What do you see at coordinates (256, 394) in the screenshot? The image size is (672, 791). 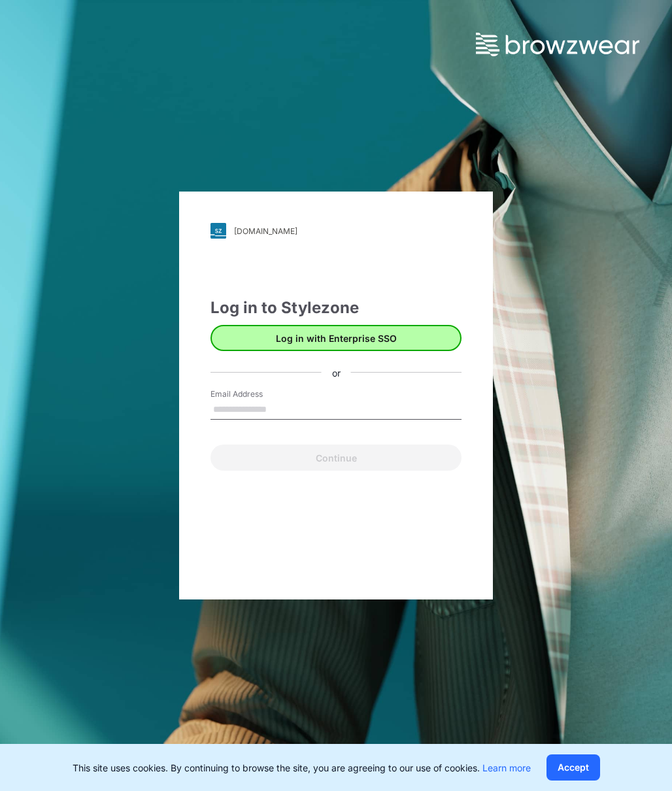 I see `label: Email Address` at bounding box center [256, 394].